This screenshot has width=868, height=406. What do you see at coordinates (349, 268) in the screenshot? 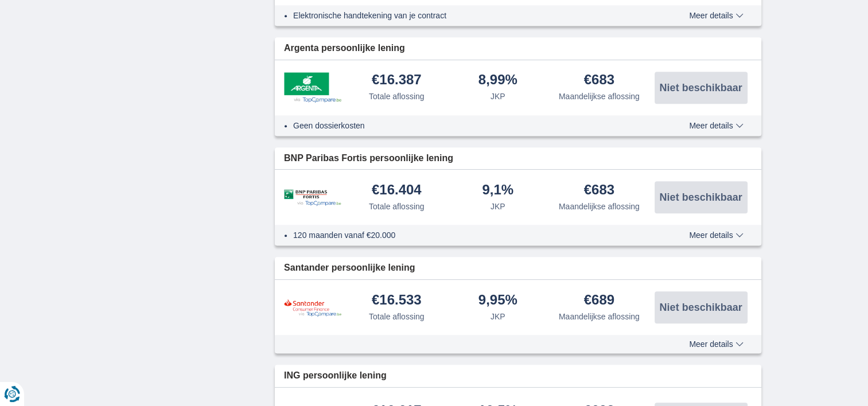
I see `span: Santander persoonlijke lening` at bounding box center [349, 268].